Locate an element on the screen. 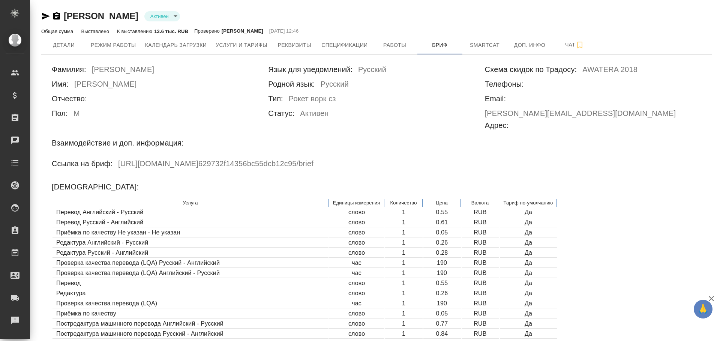 This screenshot has width=720, height=341. td: 0.28 is located at coordinates (442, 253).